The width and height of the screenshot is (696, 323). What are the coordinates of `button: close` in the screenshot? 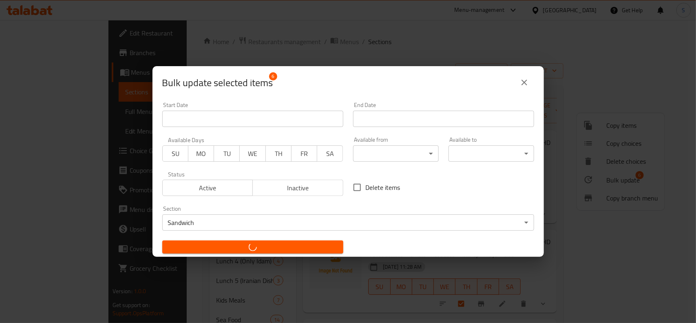 It's located at (524, 82).